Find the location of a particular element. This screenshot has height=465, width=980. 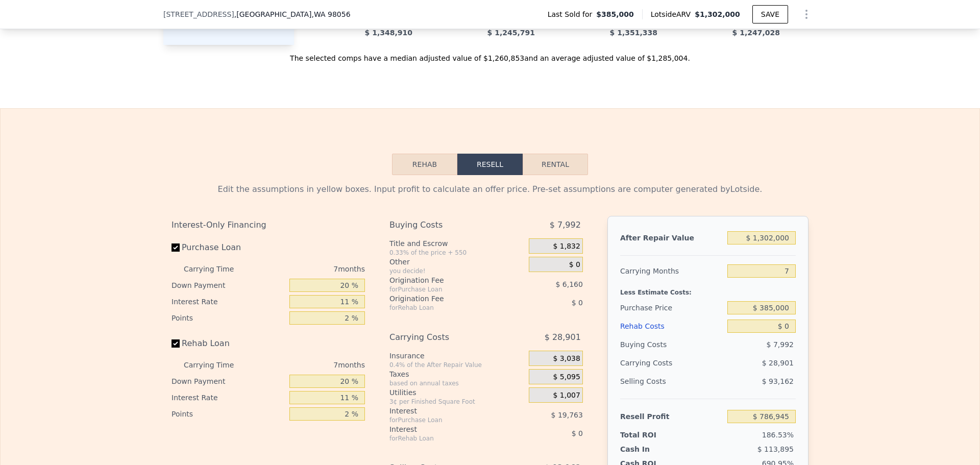

button: Rehab is located at coordinates (425, 164).